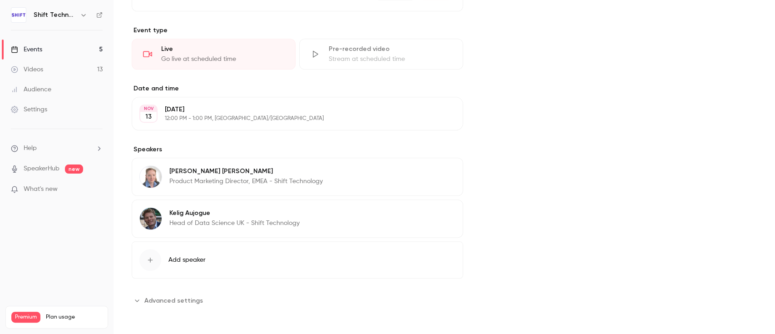 This screenshot has width=775, height=334. I want to click on div: NOV, so click(148, 108).